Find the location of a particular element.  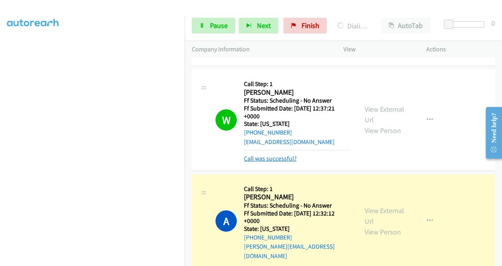

span: Finish is located at coordinates (310, 25).